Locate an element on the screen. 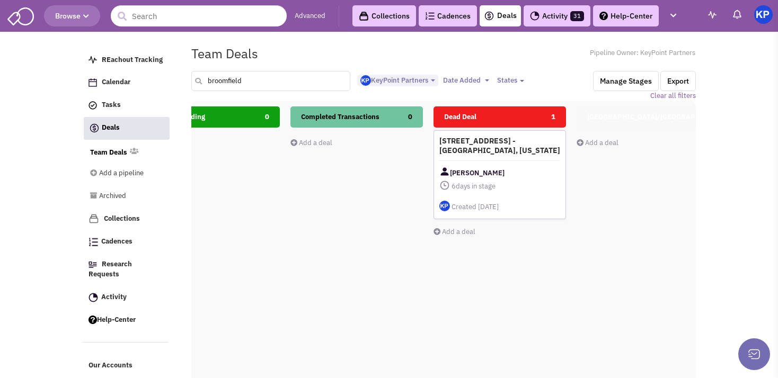  h1: Team Deals is located at coordinates (225, 54).